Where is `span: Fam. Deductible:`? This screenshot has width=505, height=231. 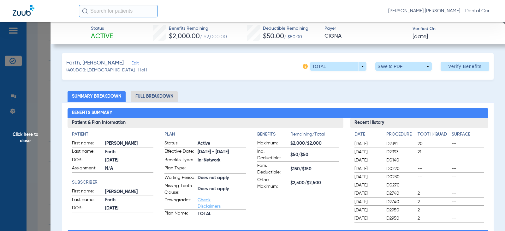 span: Fam. Deductible: is located at coordinates (272, 169).